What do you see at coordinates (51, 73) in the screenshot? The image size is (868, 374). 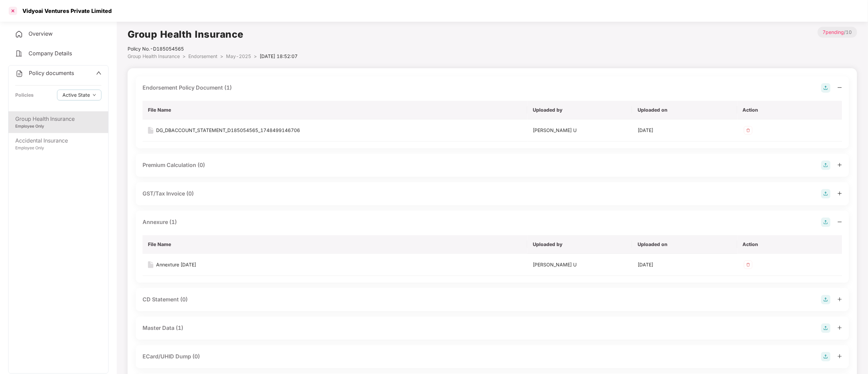 I see `span: Policy documents` at bounding box center [51, 73].